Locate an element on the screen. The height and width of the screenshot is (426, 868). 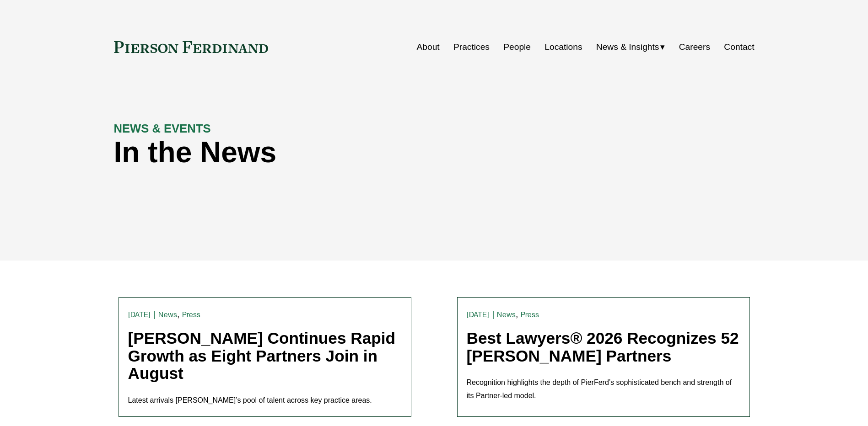
a: Contact is located at coordinates (739, 47).